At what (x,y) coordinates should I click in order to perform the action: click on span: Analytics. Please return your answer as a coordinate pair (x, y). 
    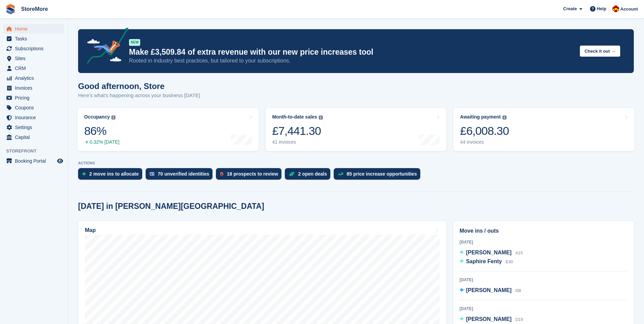
    Looking at the image, I should click on (35, 78).